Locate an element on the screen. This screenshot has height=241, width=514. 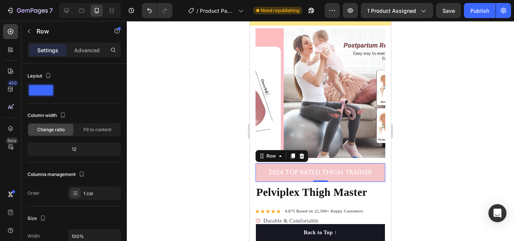
button: Carousel Back Arrow is located at coordinates (16, 72).